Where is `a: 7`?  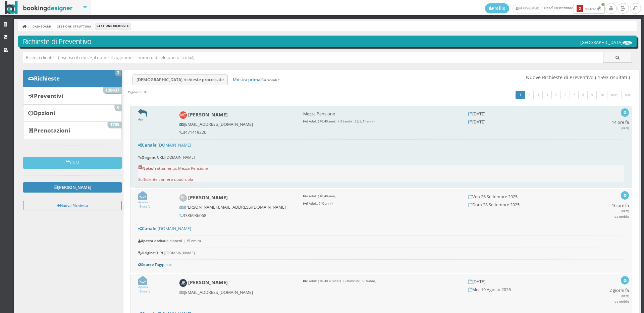
a: 7 is located at coordinates (575, 95).